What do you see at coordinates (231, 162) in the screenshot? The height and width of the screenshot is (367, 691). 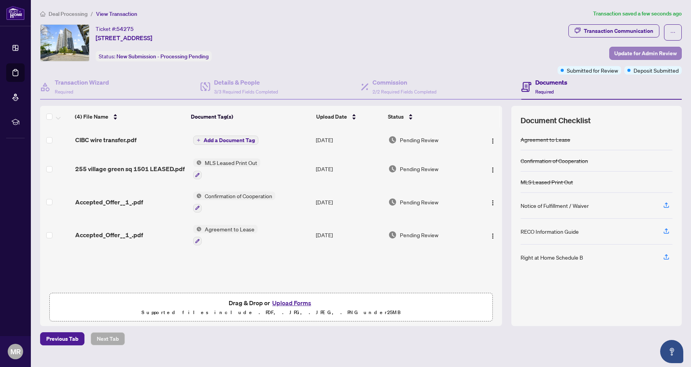 I see `span: MLS Leased Print Out` at bounding box center [231, 162].